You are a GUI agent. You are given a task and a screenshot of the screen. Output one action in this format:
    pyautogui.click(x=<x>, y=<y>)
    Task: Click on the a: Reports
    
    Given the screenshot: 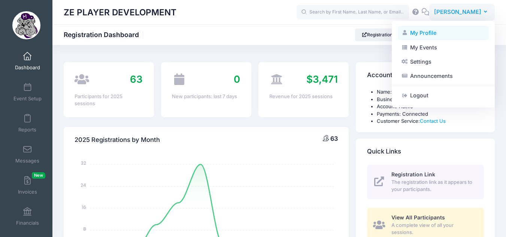 What is the action you would take?
    pyautogui.click(x=27, y=123)
    